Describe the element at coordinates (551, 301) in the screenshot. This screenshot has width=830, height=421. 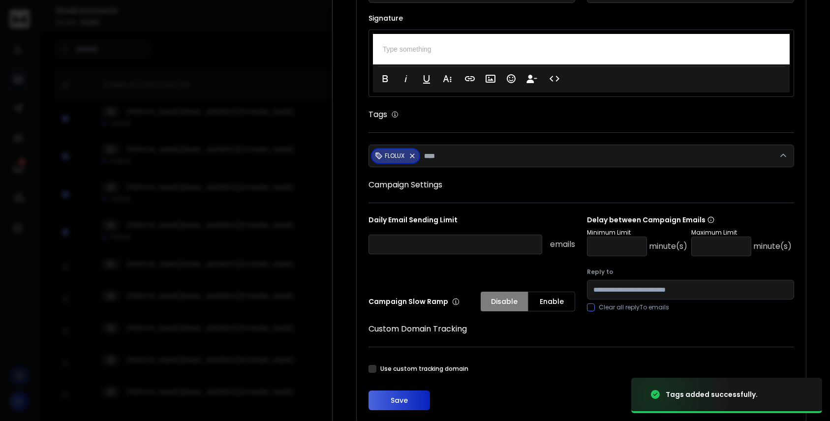
I see `button: Enable` at that location.